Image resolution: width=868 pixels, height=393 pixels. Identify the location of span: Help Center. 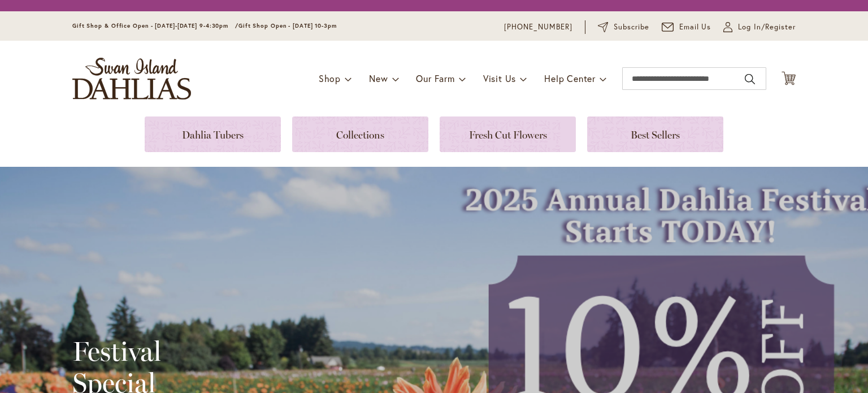
(570, 78).